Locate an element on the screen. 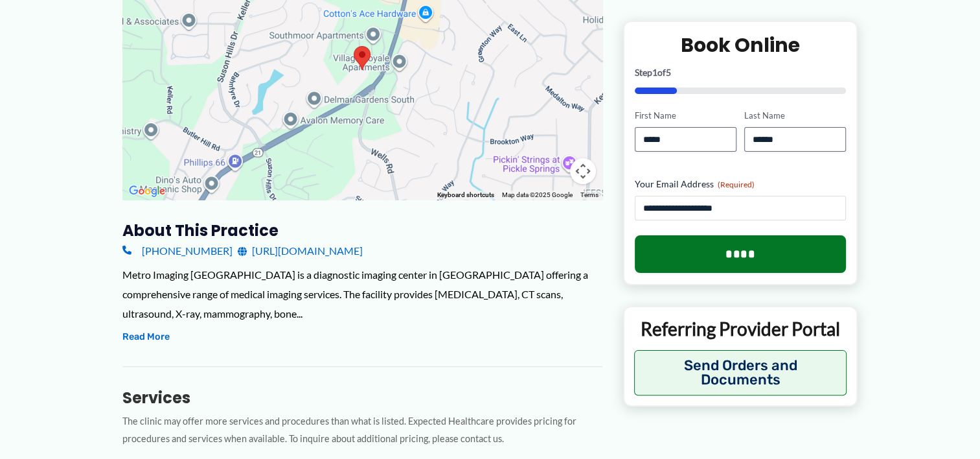 The width and height of the screenshot is (980, 459). span: Map data ©2025 Google is located at coordinates (537, 195).